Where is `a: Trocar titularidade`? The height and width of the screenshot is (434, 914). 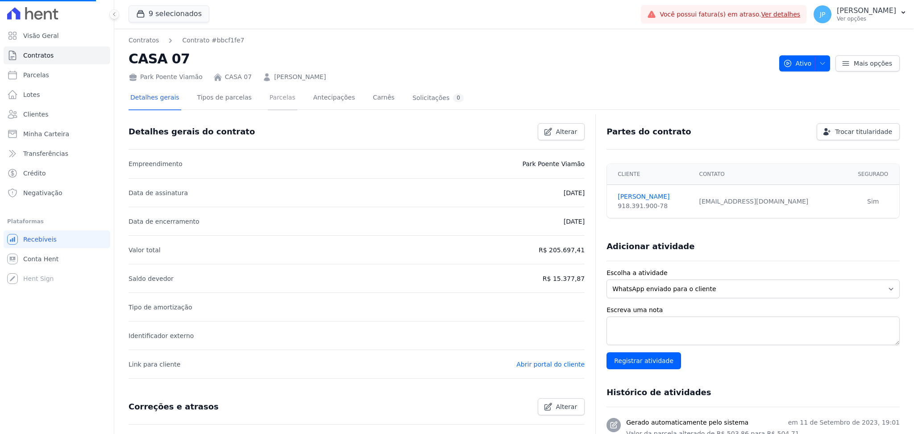 a: Trocar titularidade is located at coordinates (858, 132).